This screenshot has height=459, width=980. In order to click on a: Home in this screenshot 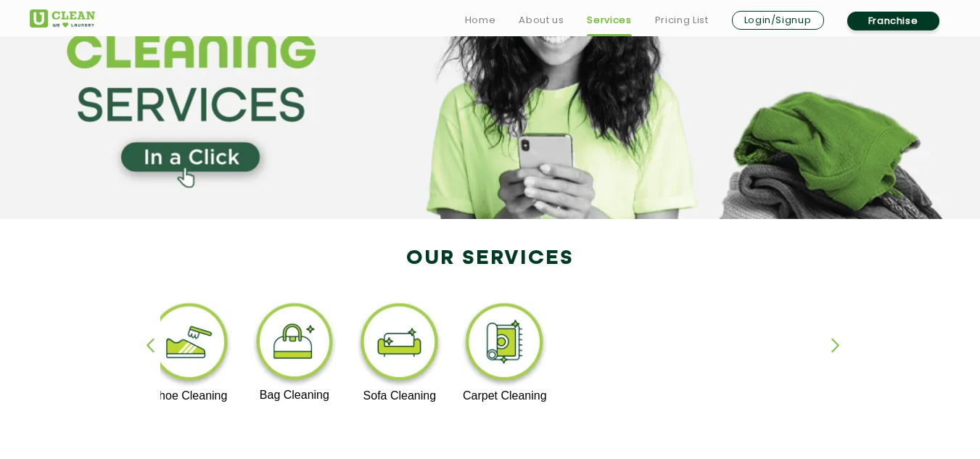, I will do `click(480, 21)`.